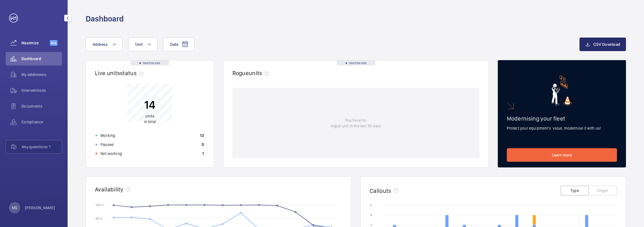 The image size is (644, 227). What do you see at coordinates (105, 18) in the screenshot?
I see `h1: Dashboard` at bounding box center [105, 18].